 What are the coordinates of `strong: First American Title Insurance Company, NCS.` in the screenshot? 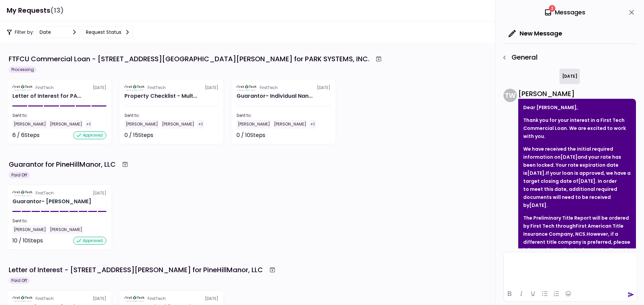 It's located at (573, 230).